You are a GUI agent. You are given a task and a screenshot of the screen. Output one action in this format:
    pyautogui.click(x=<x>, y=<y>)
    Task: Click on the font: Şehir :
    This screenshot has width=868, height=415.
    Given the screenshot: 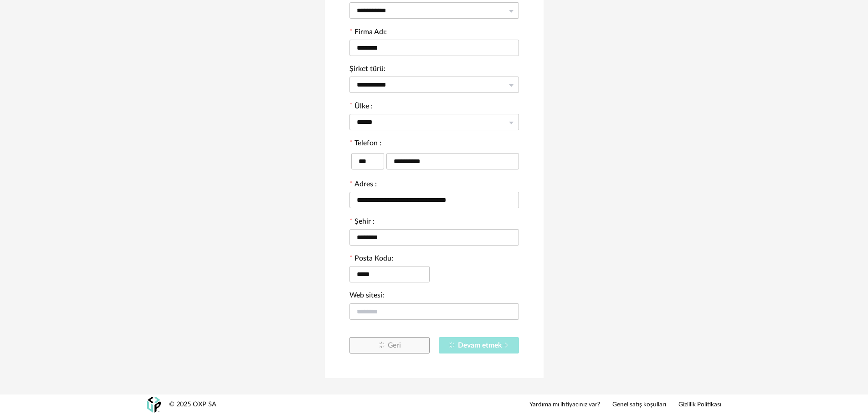 What is the action you would take?
    pyautogui.click(x=365, y=221)
    